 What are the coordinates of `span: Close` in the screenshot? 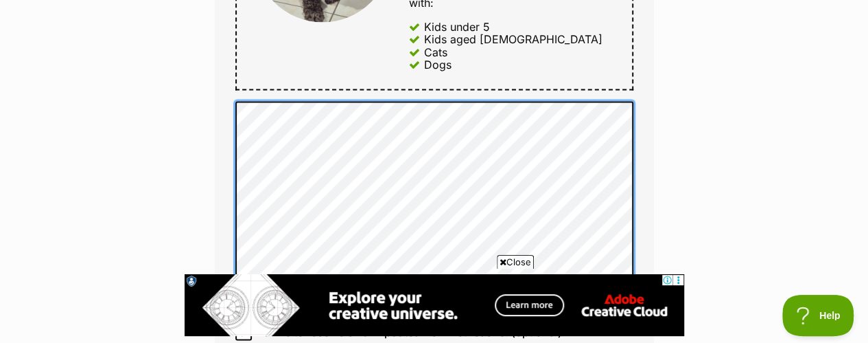 It's located at (515, 262).